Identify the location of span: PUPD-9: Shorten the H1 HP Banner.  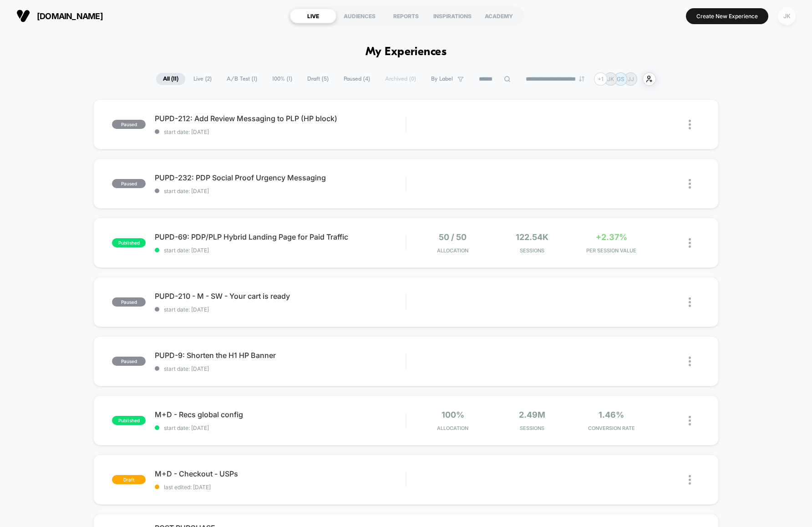
(280, 355).